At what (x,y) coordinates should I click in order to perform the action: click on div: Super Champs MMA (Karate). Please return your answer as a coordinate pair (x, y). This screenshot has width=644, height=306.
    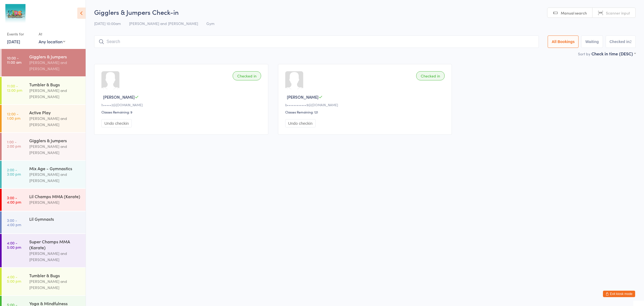
    Looking at the image, I should click on (55, 244).